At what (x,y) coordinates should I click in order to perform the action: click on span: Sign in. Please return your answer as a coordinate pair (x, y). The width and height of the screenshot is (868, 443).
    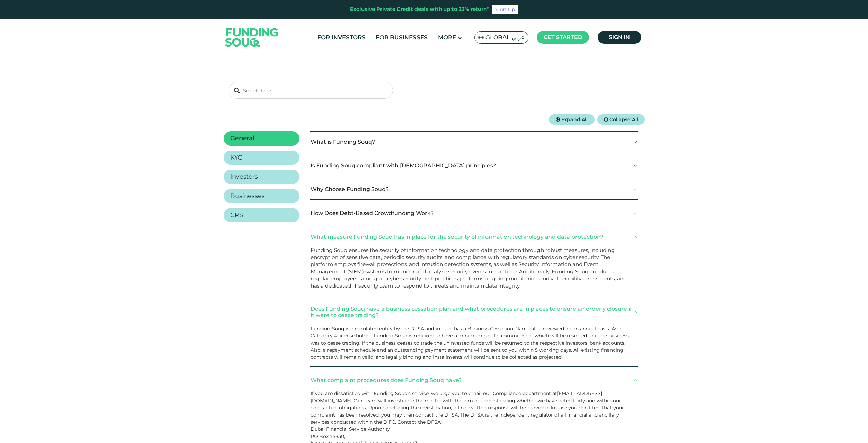
    Looking at the image, I should click on (619, 37).